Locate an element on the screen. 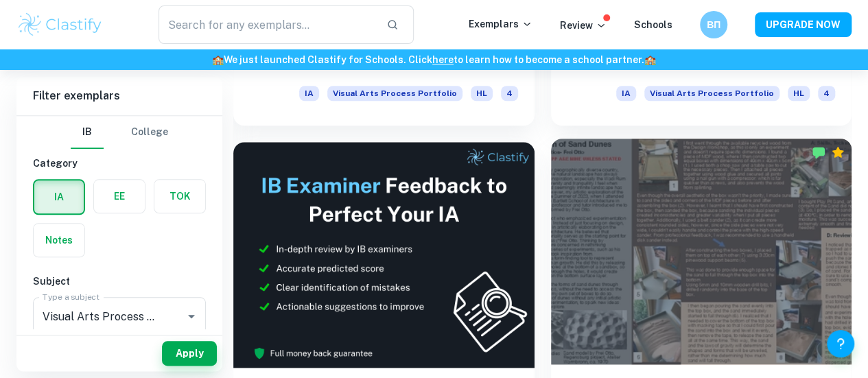  button: TOK is located at coordinates (179, 196).